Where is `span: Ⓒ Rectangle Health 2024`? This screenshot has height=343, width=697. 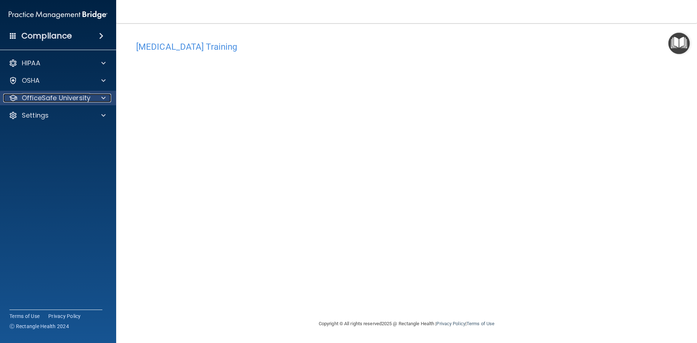 span: Ⓒ Rectangle Health 2024 is located at coordinates (39, 326).